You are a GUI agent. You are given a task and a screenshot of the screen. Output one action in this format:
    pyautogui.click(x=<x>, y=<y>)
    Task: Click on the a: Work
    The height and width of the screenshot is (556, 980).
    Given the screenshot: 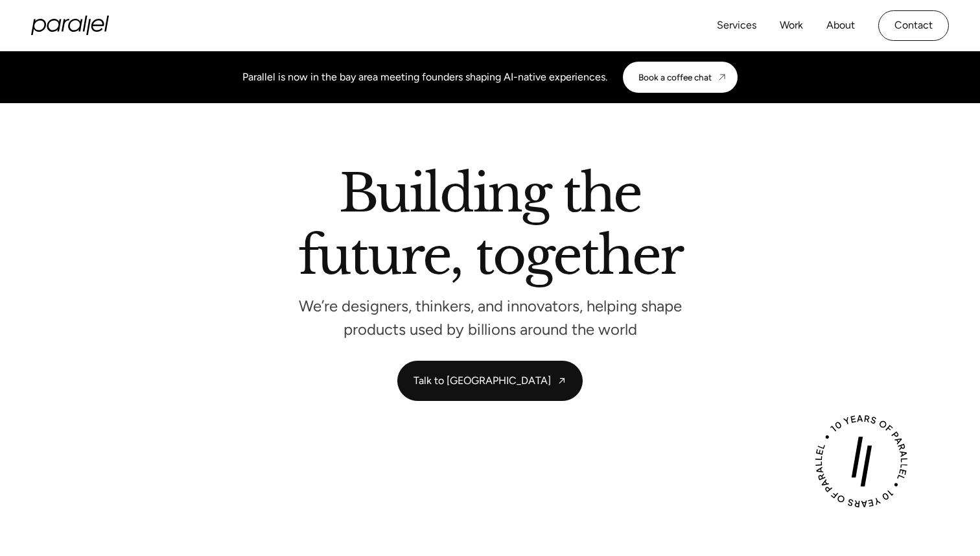 What is the action you would take?
    pyautogui.click(x=791, y=26)
    